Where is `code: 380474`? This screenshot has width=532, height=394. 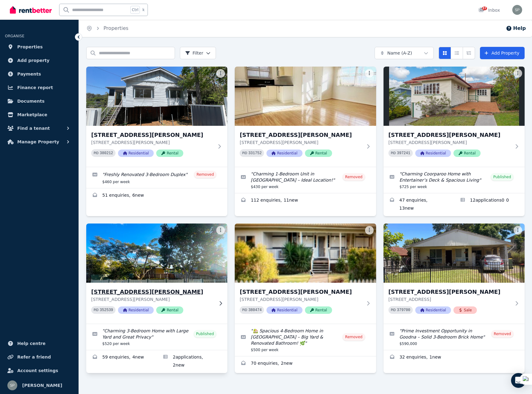
code: 380474 is located at coordinates (255, 310).